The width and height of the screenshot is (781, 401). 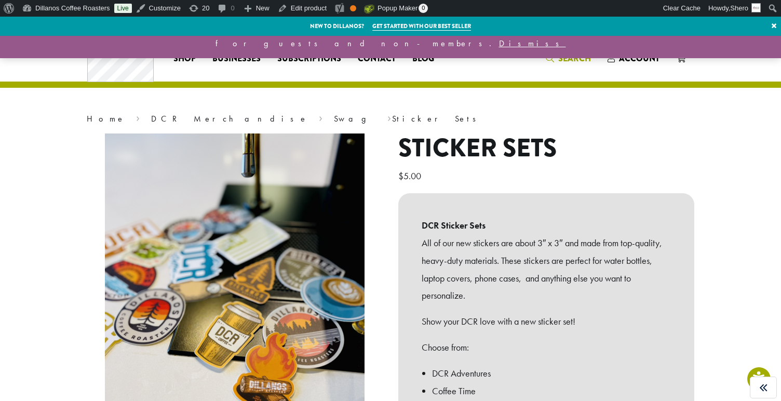 I want to click on bdi: 5.00, so click(x=410, y=175).